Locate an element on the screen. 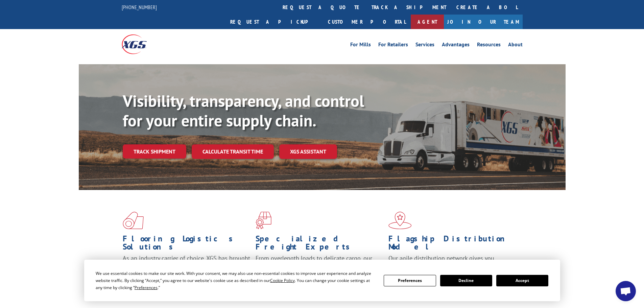 Image resolution: width=644 pixels, height=308 pixels. a: For Retailers is located at coordinates (393, 45).